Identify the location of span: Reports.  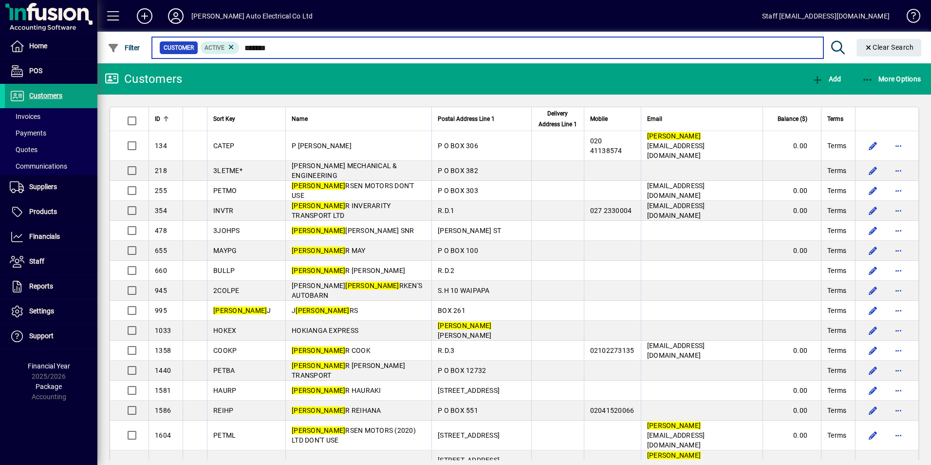
(41, 286).